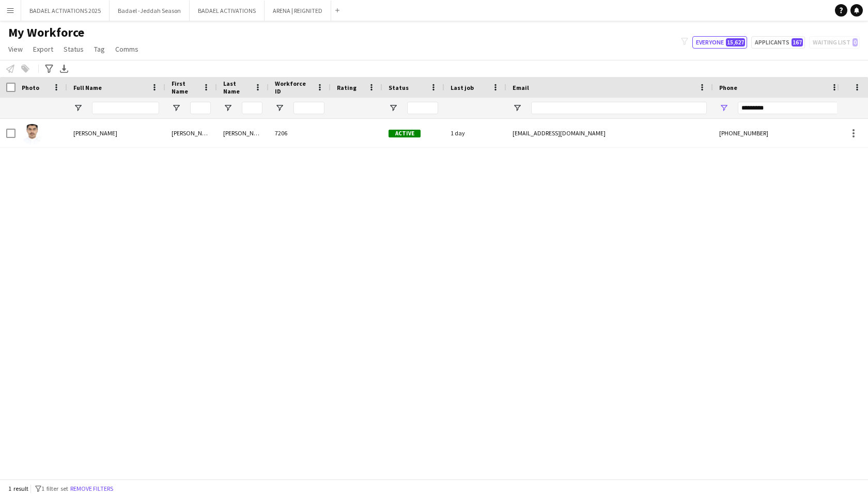 This screenshot has height=497, width=868. What do you see at coordinates (15, 49) in the screenshot?
I see `a: View` at bounding box center [15, 49].